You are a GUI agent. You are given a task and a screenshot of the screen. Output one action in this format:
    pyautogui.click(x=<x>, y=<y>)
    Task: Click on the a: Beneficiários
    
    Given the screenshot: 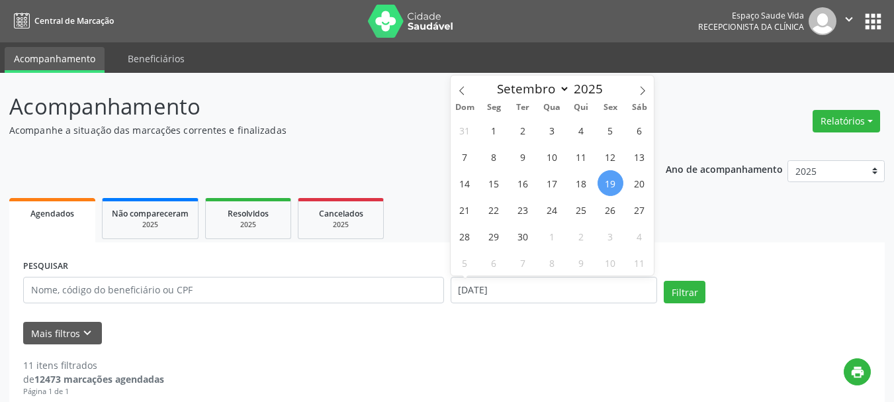 What is the action you would take?
    pyautogui.click(x=156, y=58)
    